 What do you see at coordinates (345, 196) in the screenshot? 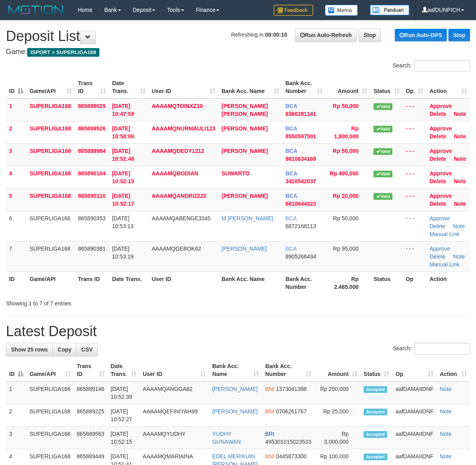
I see `span: Rp 20,000` at bounding box center [345, 196].